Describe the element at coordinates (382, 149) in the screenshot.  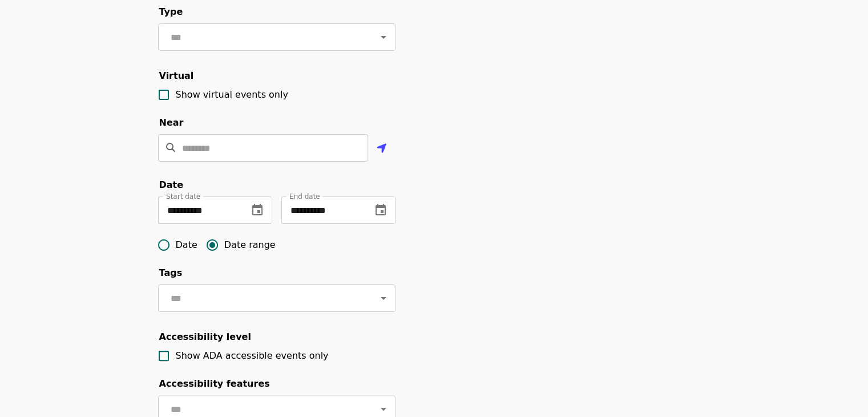
I see `i: location-arrow icon` at that location.